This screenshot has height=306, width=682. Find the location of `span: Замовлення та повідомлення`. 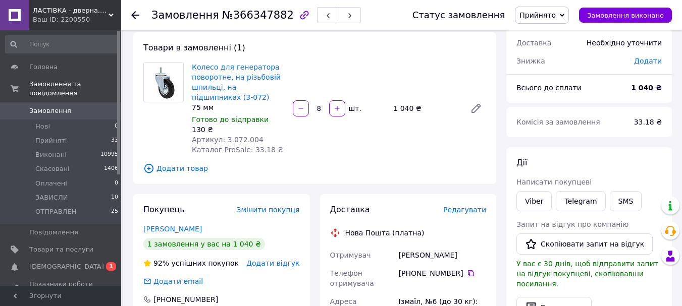

span: Замовлення та повідомлення is located at coordinates (75, 89).